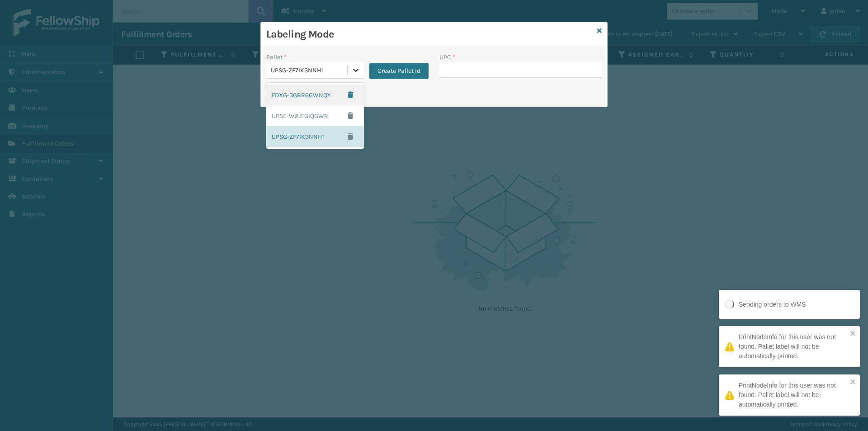 The width and height of the screenshot is (868, 431). I want to click on h3: Labeling Mode, so click(430, 35).